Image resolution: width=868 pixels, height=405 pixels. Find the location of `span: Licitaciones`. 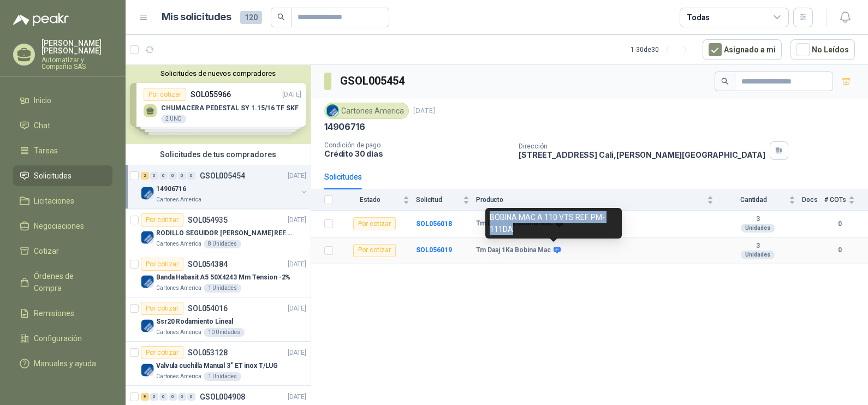

span: Licitaciones is located at coordinates (54, 201).